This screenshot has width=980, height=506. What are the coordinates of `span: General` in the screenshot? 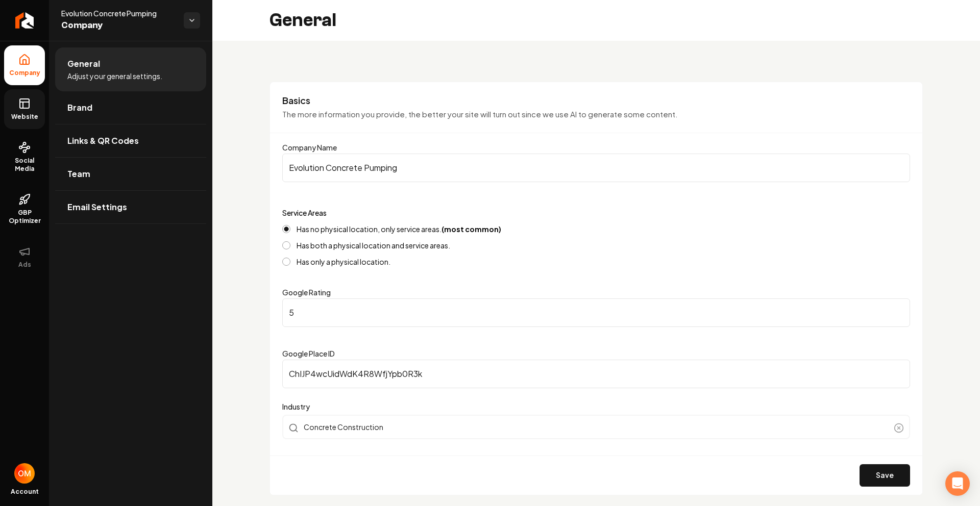 It's located at (84, 64).